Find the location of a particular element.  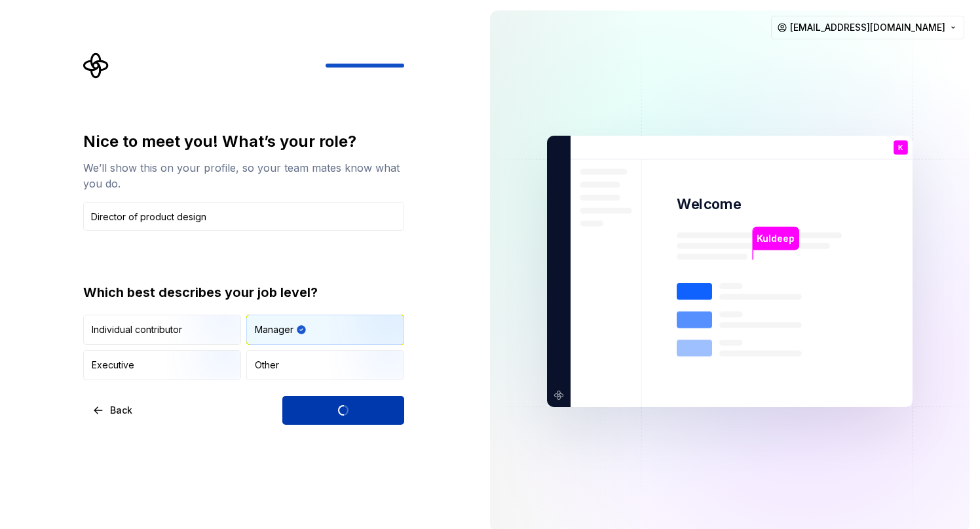

svg: Supernova Logo is located at coordinates (97, 65).